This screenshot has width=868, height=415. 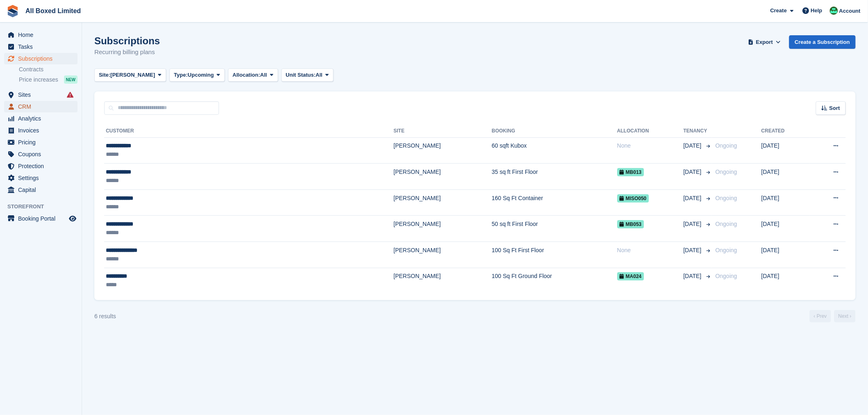 What do you see at coordinates (845, 316) in the screenshot?
I see `a: Next` at bounding box center [845, 316].